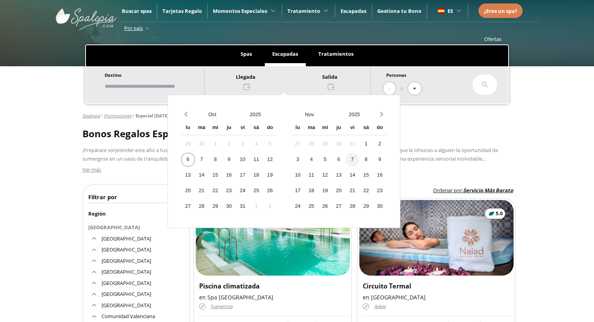  I want to click on span: Región, so click(97, 214).